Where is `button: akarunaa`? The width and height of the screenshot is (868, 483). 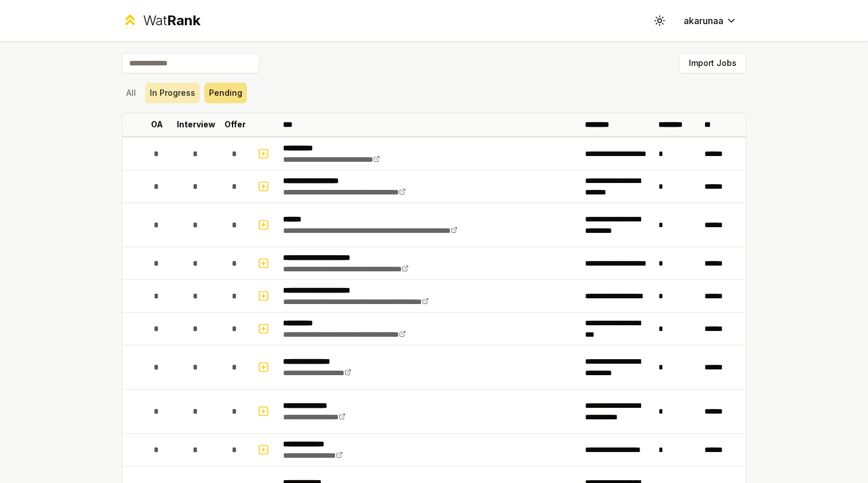
button: akarunaa is located at coordinates (710, 20).